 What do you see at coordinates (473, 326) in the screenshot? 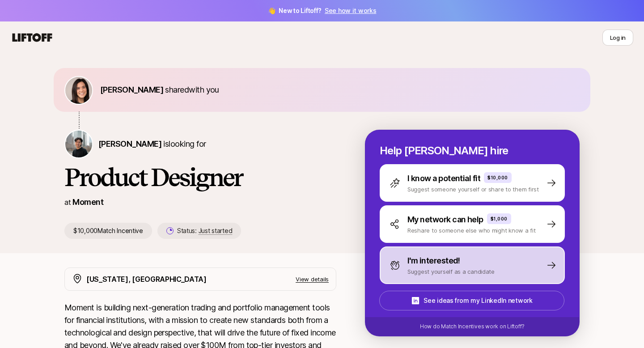
I see `p: How do Match Incentives work on Liftoff?` at bounding box center [473, 326].